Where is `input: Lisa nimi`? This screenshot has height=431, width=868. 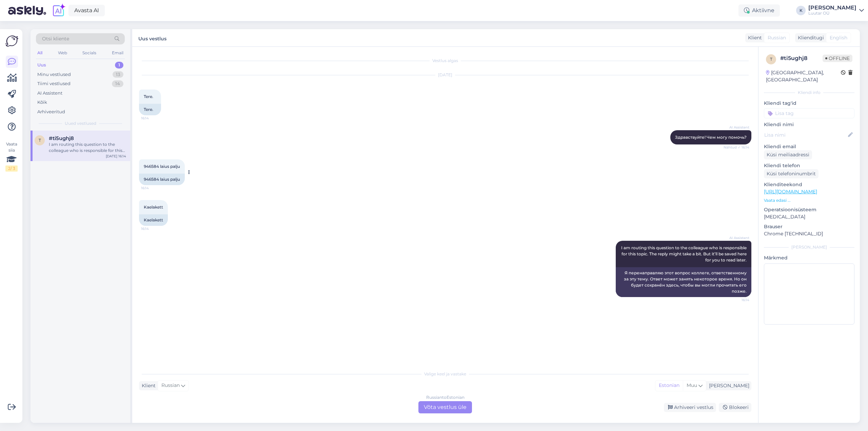 input: Lisa nimi is located at coordinates (805, 135).